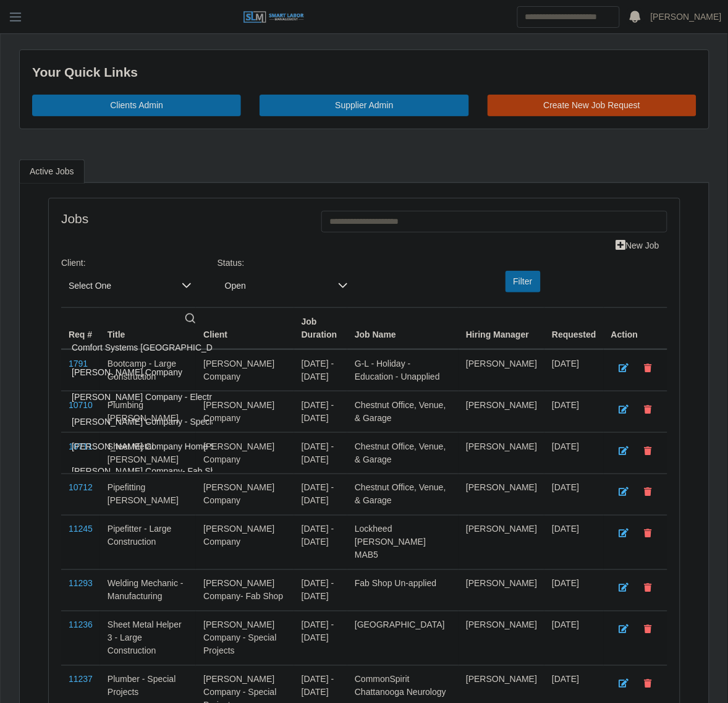  I want to click on label: Client:, so click(74, 262).